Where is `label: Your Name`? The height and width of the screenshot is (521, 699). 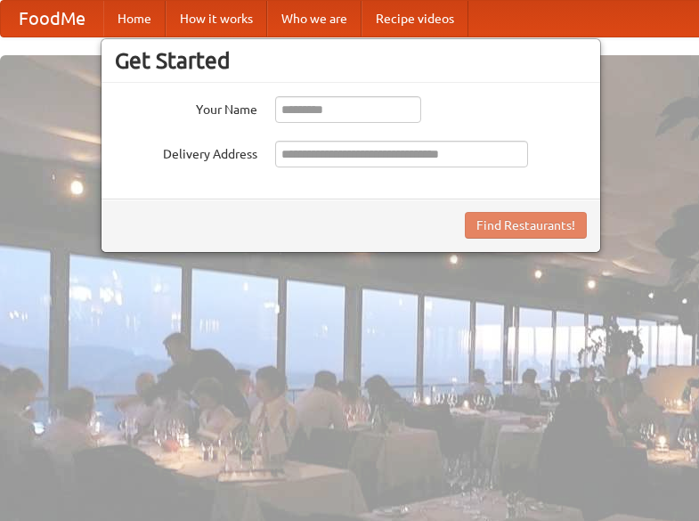 label: Your Name is located at coordinates (186, 107).